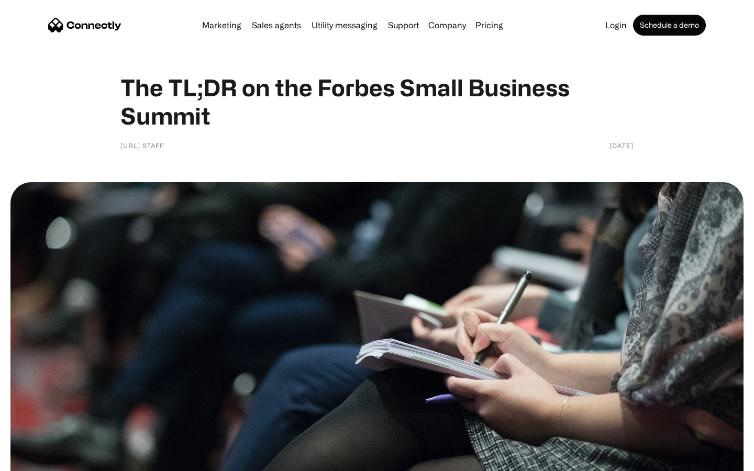  I want to click on a: Login, so click(615, 25).